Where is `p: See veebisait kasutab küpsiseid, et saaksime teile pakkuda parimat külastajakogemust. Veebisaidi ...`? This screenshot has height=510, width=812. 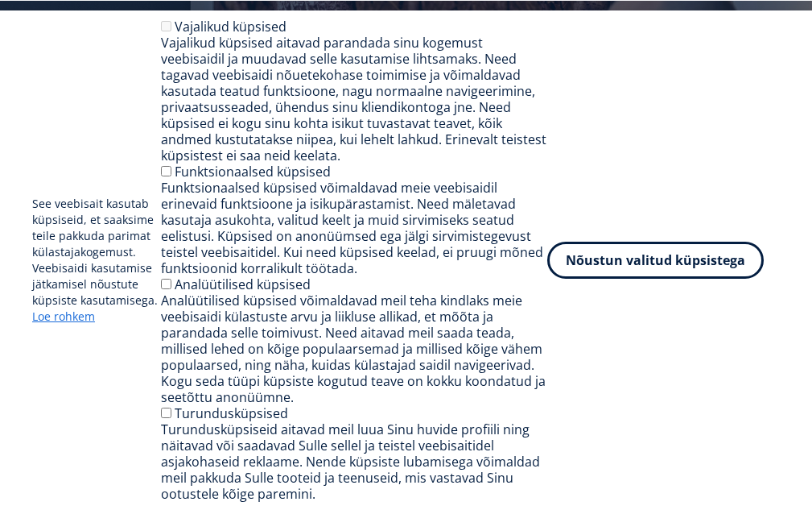
p: See veebisait kasutab küpsiseid, et saaksime teile pakkuda parimat külastajakogemust. Veebisaidi ... is located at coordinates (97, 260).